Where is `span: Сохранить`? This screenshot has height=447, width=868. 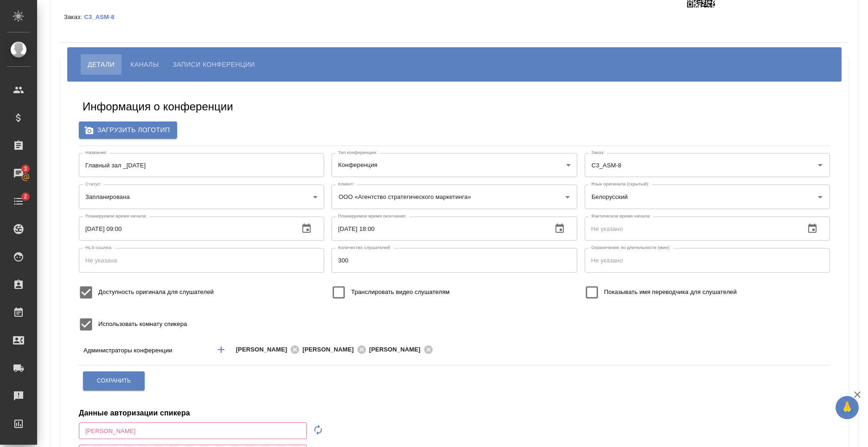
span: Сохранить is located at coordinates (114, 381).